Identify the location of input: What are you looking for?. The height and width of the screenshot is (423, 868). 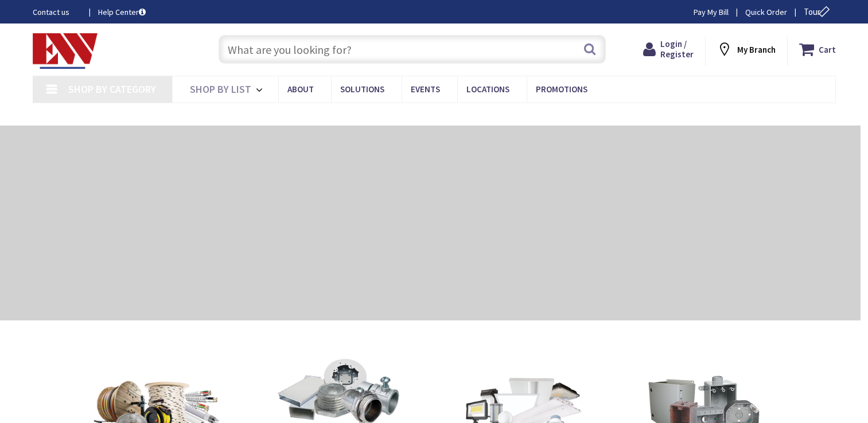
(412, 50).